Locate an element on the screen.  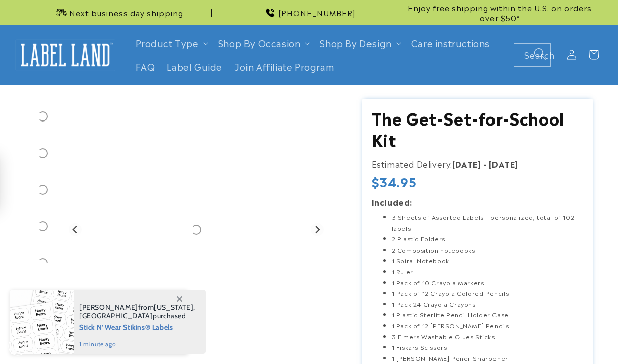
li: 1 Pack of 10 Crayola Markers is located at coordinates (487, 283).